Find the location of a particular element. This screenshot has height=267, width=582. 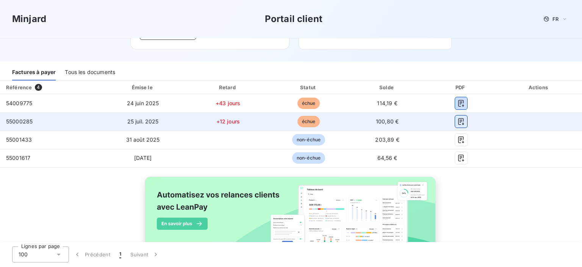

button: Suivant is located at coordinates (145, 254).